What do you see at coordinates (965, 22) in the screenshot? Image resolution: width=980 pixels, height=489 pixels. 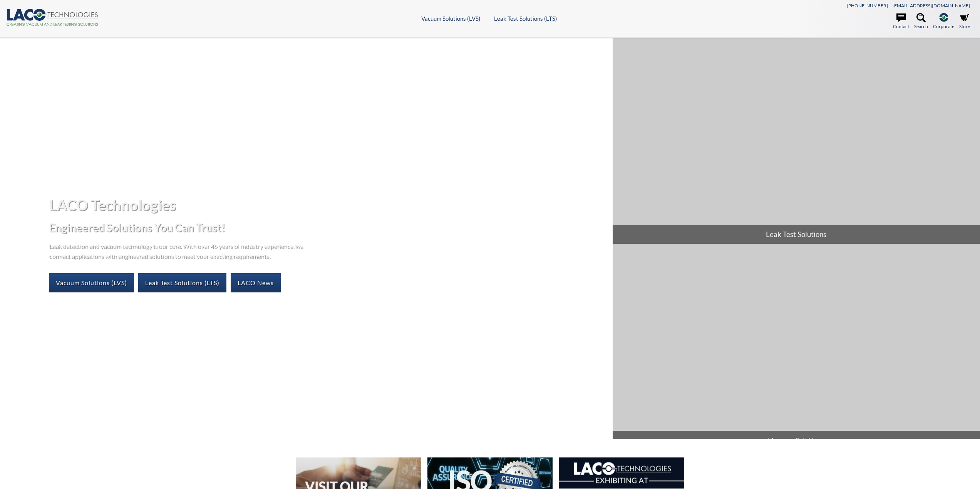 I see `a: Store` at bounding box center [965, 22].